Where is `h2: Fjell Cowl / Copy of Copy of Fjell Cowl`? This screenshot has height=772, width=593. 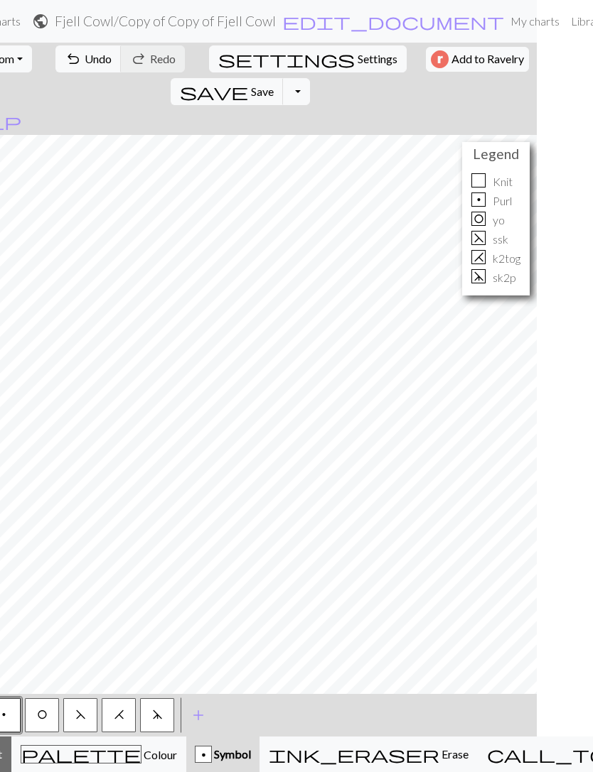
h2: Fjell Cowl / Copy of Copy of Fjell Cowl is located at coordinates (165, 21).